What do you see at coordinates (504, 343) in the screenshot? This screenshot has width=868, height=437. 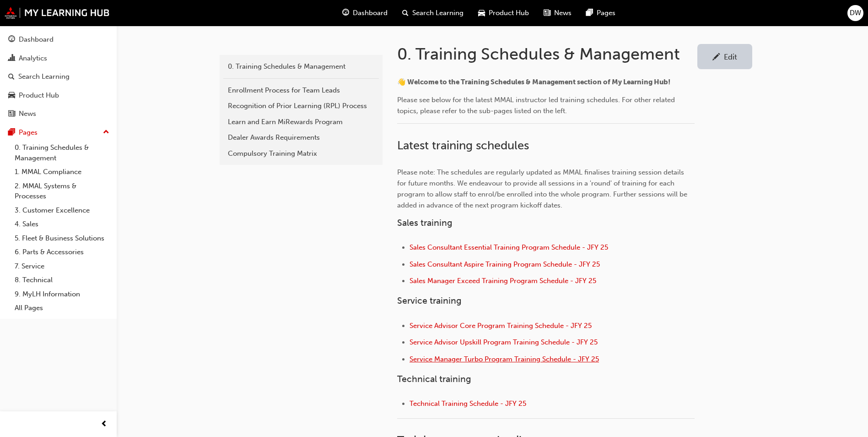 I see `span: Service Advisor Upskill Program Training Schedule - JFY 25` at bounding box center [504, 343].